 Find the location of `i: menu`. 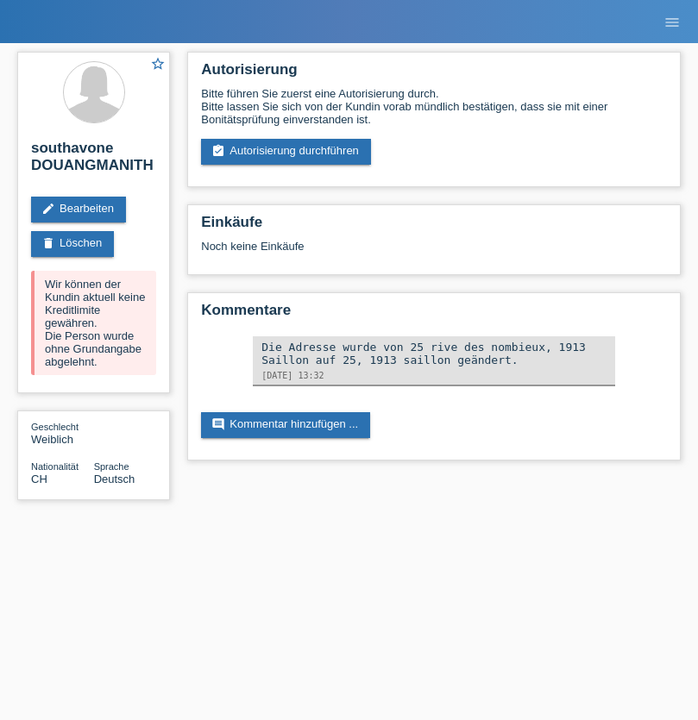

i: menu is located at coordinates (672, 22).